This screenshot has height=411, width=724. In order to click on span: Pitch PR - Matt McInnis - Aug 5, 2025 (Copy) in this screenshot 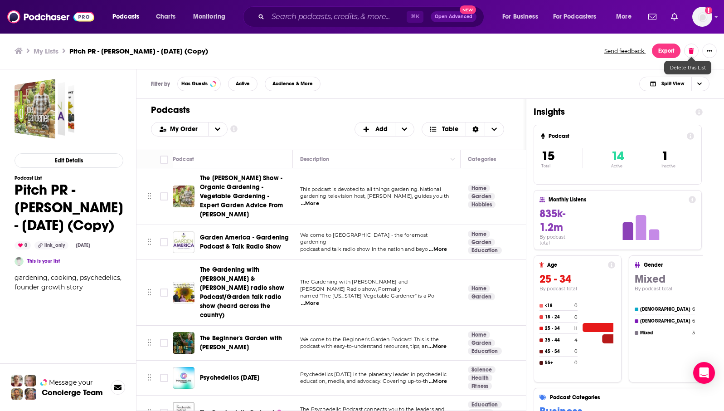, I will do `click(44, 109)`.